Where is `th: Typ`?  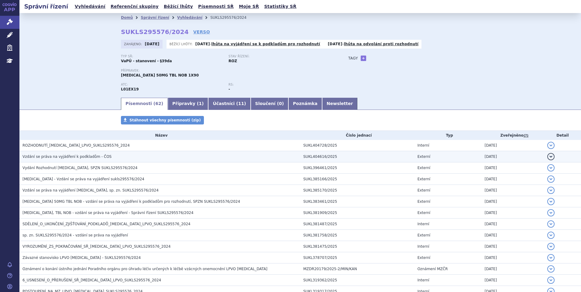
th: Typ is located at coordinates (448, 135).